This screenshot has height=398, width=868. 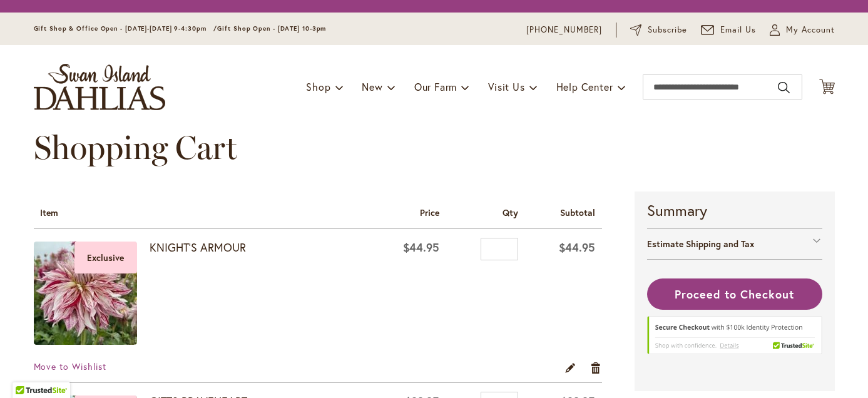 I want to click on a: Email Us, so click(x=729, y=30).